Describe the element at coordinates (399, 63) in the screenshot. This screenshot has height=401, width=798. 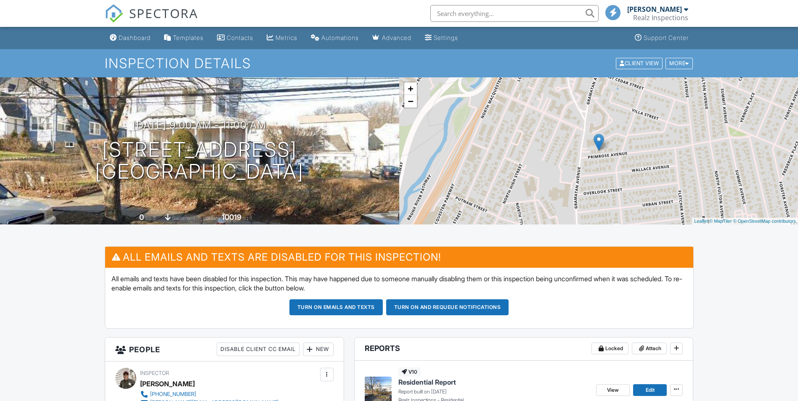
I see `h1: Inspection Details` at that location.